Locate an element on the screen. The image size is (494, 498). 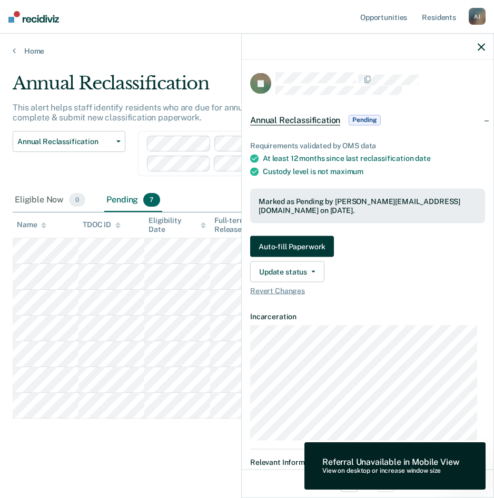
div: 7 / 7 is located at coordinates (367, 483).